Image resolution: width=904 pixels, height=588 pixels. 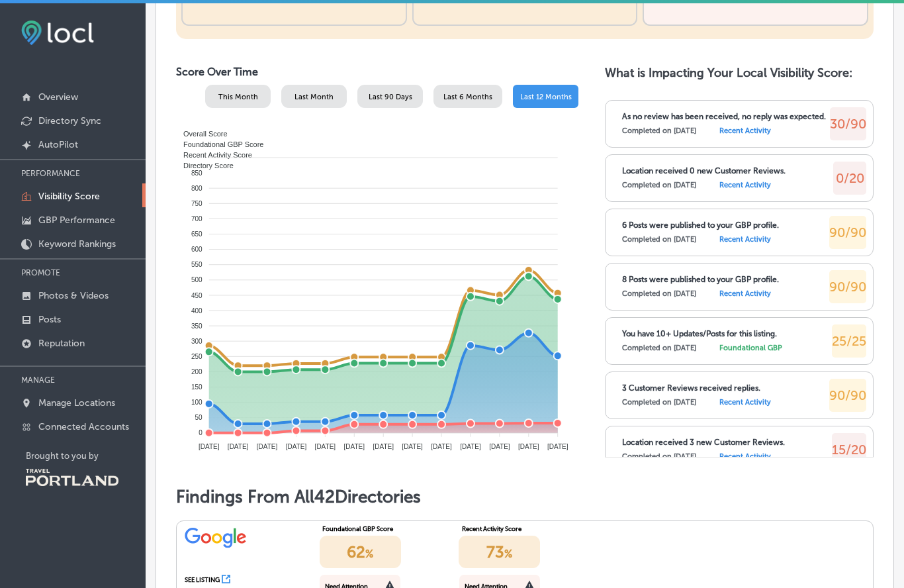 I want to click on img: Travel Portland, so click(x=72, y=477).